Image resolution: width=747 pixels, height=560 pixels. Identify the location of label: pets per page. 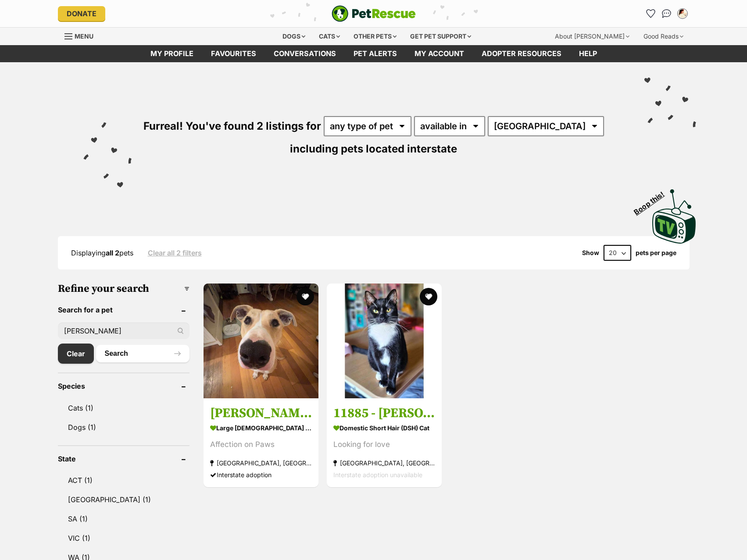
(656, 253).